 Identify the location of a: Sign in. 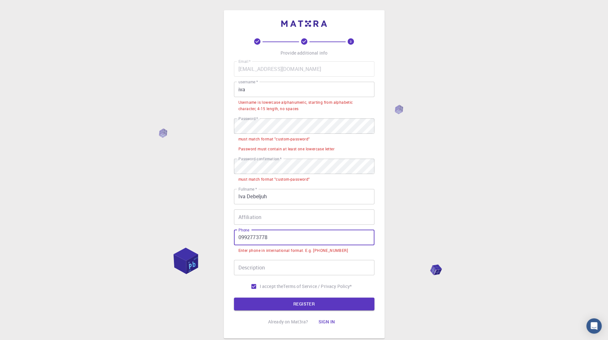
(326, 322).